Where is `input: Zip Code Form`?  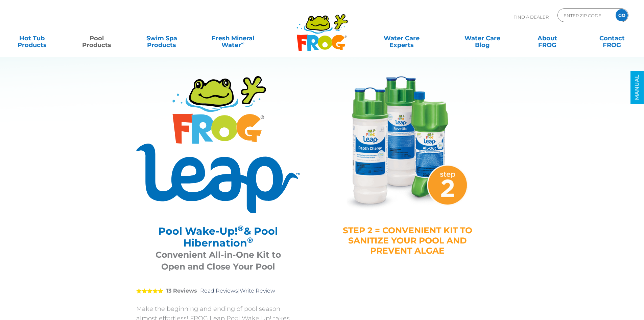 input: Zip Code Form is located at coordinates (585, 15).